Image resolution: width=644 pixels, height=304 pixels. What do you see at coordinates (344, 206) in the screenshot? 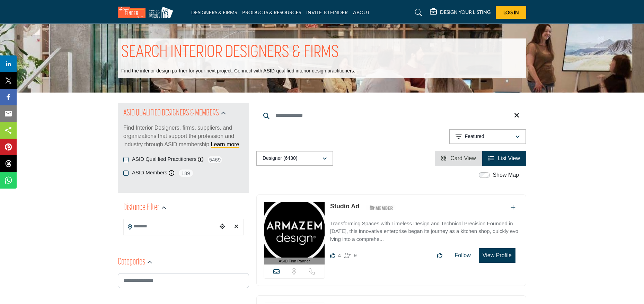
I see `p: Studio Ad` at bounding box center [344, 206].